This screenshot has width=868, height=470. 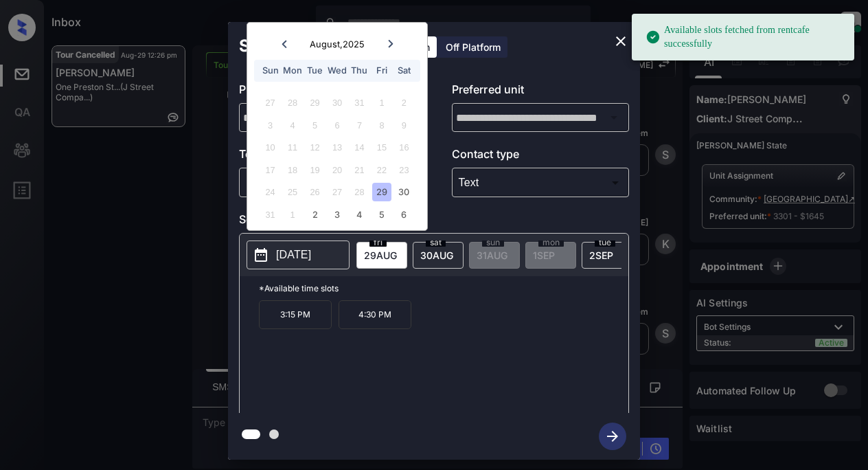 I want to click on h2: Schedule Tour, so click(x=298, y=46).